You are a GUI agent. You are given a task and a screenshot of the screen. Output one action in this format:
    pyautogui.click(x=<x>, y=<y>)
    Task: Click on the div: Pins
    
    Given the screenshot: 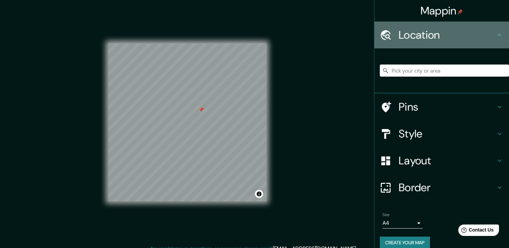 What is the action you would take?
    pyautogui.click(x=441, y=107)
    